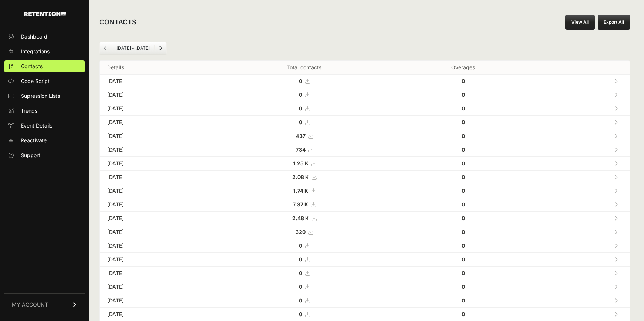 This screenshot has height=321, width=644. What do you see at coordinates (300, 232) in the screenshot?
I see `strong: 320` at bounding box center [300, 232].